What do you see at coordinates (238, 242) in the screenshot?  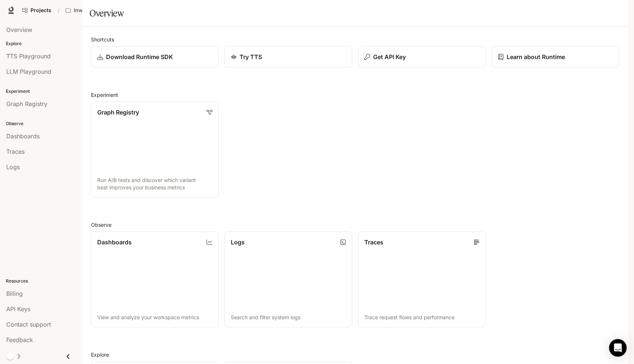 I see `p: Logs` at bounding box center [238, 242].